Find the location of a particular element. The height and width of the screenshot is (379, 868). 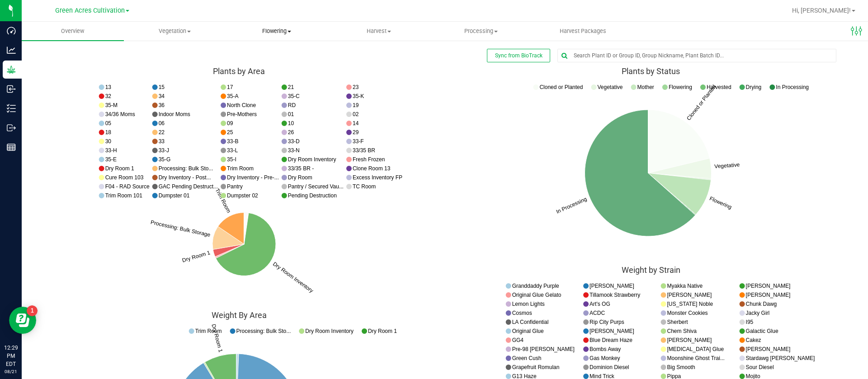

text: 09 is located at coordinates (230, 123).